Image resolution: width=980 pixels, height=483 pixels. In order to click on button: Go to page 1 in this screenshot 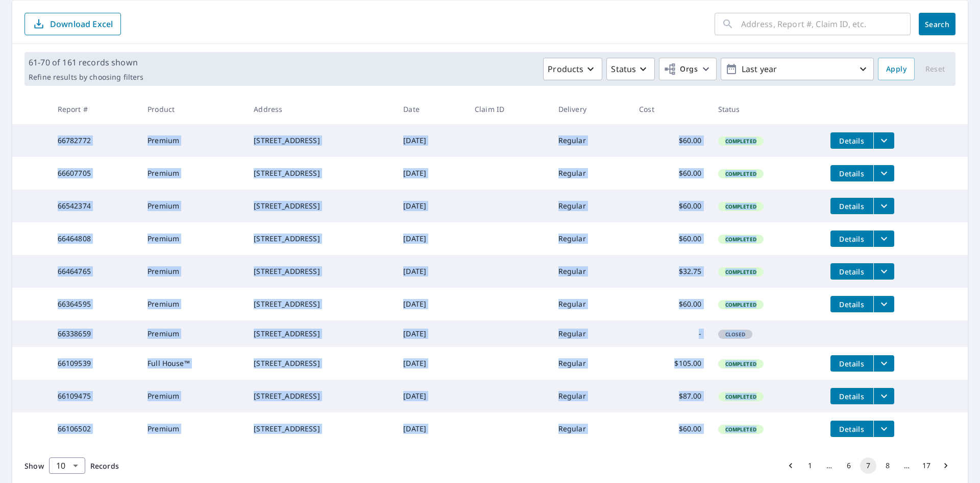, I will do `click(810, 466)`.